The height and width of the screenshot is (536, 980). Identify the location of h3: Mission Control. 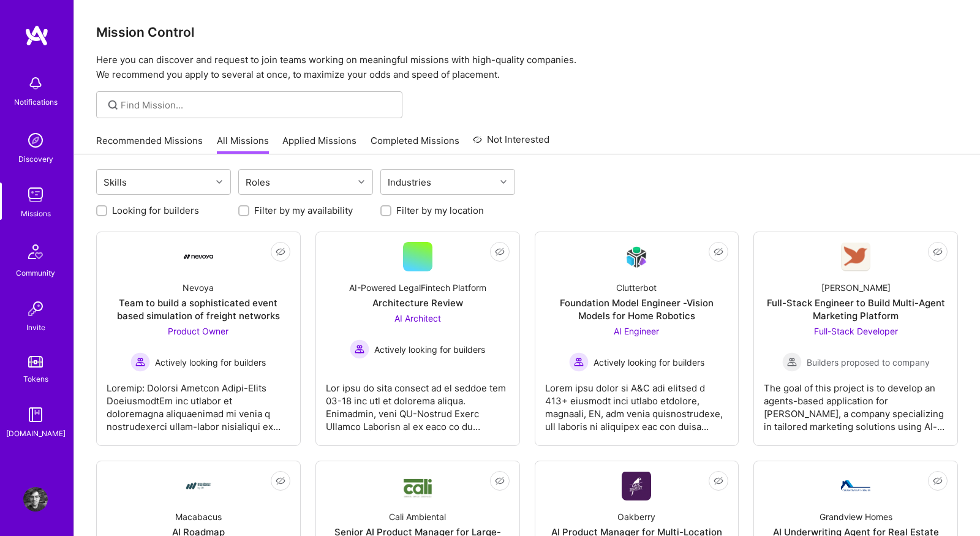
(527, 32).